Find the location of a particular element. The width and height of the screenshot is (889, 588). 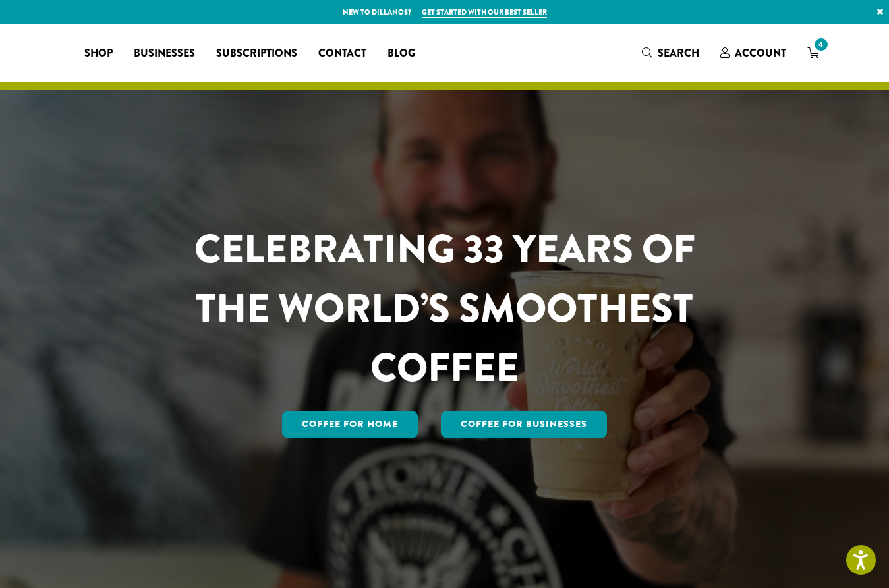

a: Shop is located at coordinates (98, 54).